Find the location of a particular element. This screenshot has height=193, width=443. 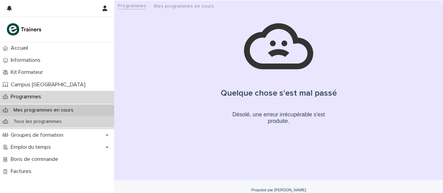

font: Kit Formateur is located at coordinates (27, 72).